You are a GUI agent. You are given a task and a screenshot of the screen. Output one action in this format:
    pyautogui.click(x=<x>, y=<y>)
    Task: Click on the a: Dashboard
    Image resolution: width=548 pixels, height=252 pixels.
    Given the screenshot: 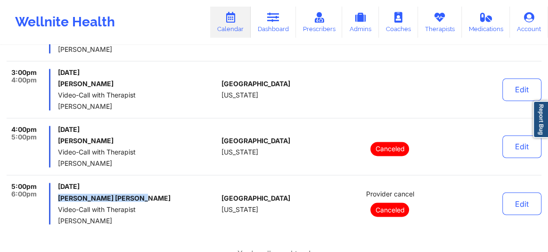 What is the action you would take?
    pyautogui.click(x=273, y=22)
    